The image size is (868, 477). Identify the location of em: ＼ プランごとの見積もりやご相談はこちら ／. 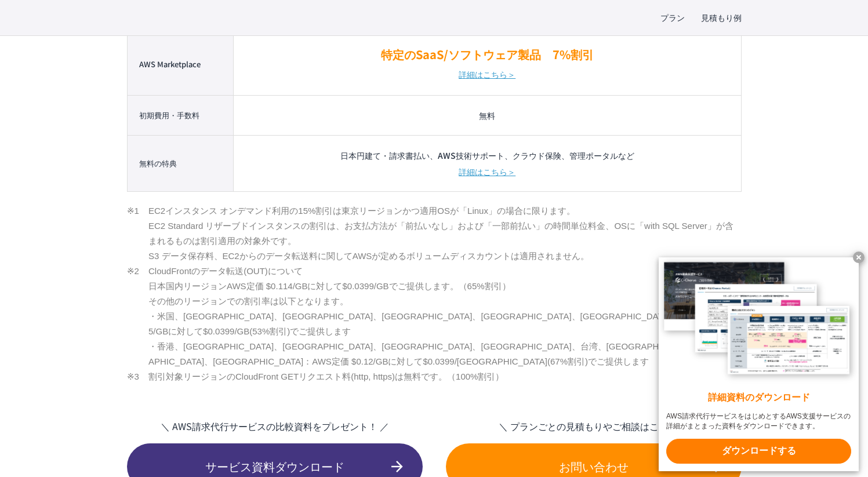
(594, 426).